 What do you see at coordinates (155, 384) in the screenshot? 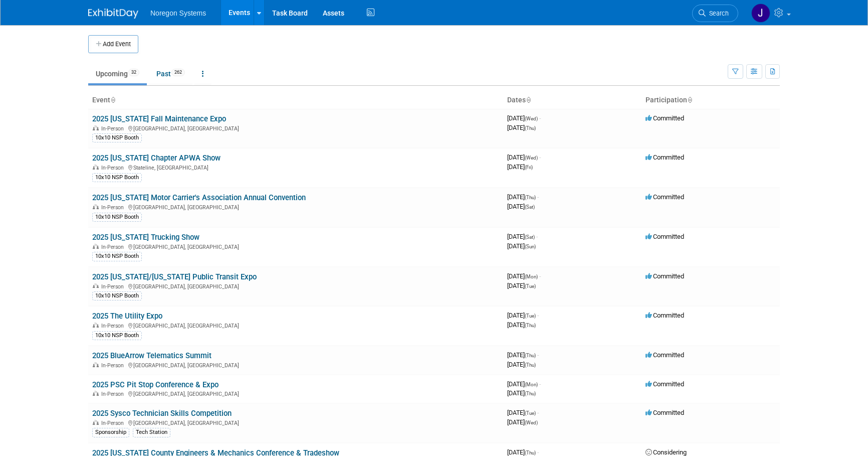
I see `a: 2025 PSC Pit Stop Conference & Expo` at bounding box center [155, 384].